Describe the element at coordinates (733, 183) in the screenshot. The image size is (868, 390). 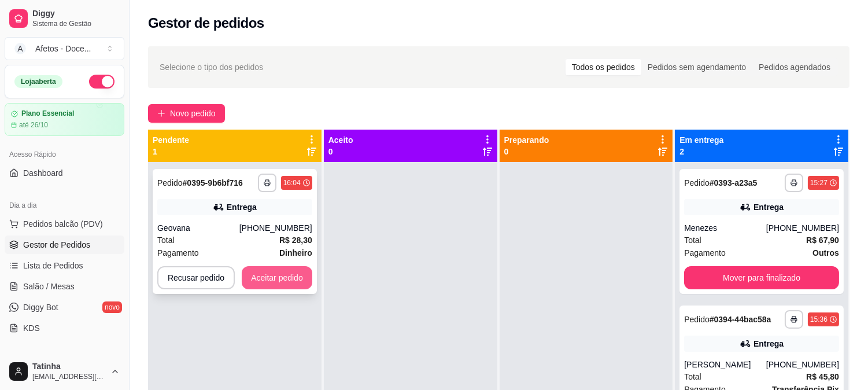
I see `strong: # 0393-a23a5` at that location.